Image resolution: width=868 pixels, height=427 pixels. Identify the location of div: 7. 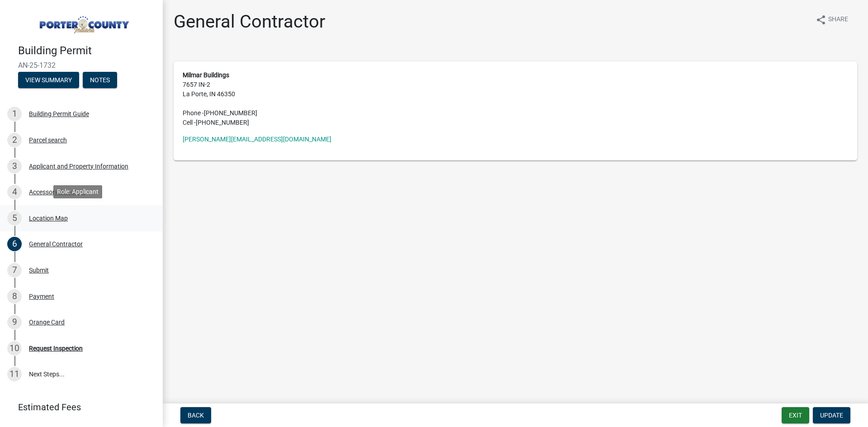
(15, 270).